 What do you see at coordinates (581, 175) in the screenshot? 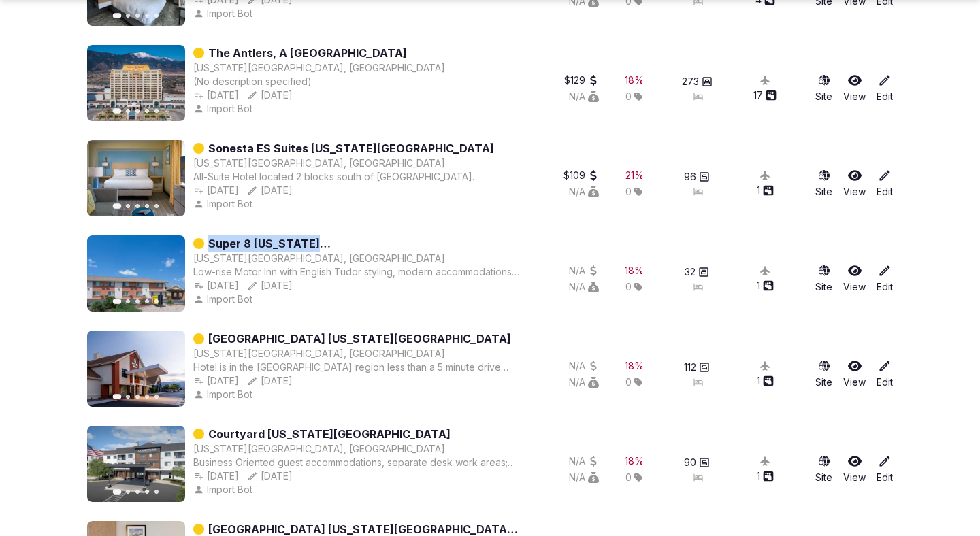
I see `button: $109` at bounding box center [581, 175].